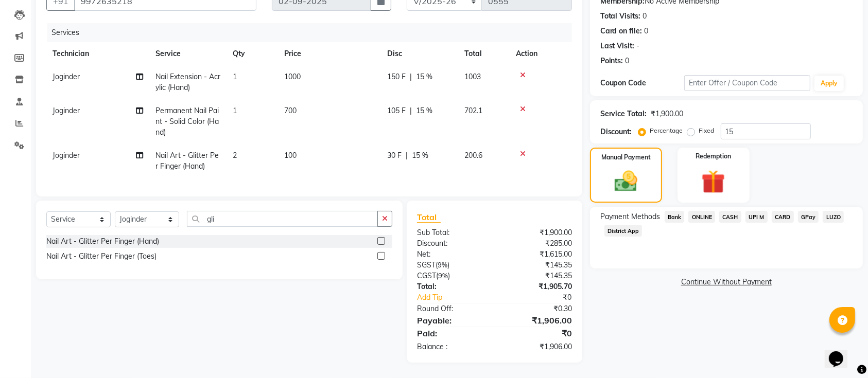 The width and height of the screenshot is (868, 378). I want to click on span: 1003, so click(473, 77).